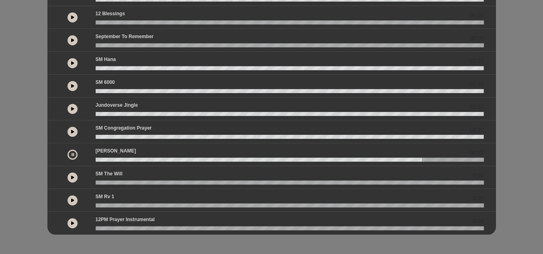 The image size is (543, 254). What do you see at coordinates (105, 82) in the screenshot?
I see `p: SM 6000` at bounding box center [105, 82].